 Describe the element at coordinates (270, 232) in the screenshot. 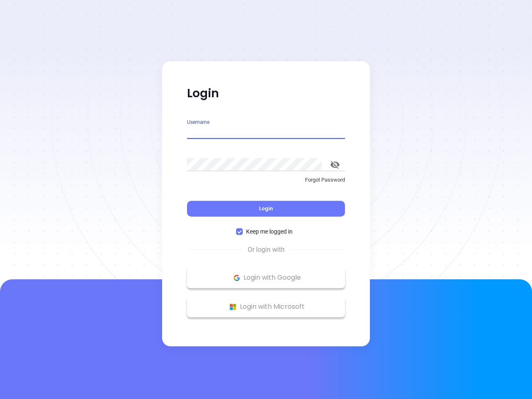

I see `span: Keep me logged in` at that location.